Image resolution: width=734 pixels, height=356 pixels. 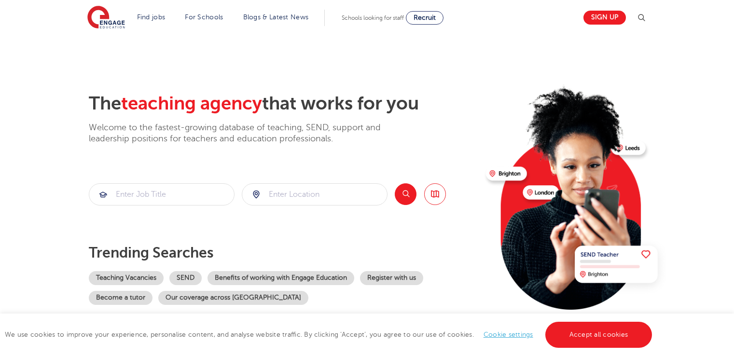 What do you see at coordinates (281, 278) in the screenshot?
I see `a: Benefits of working with Engage Education` at bounding box center [281, 278].